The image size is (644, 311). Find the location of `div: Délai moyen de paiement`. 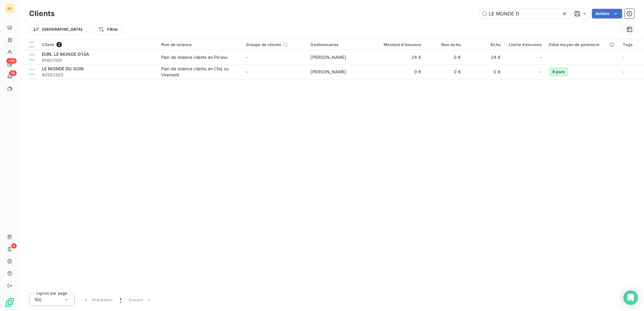

div: Délai moyen de paiement is located at coordinates (582, 45).